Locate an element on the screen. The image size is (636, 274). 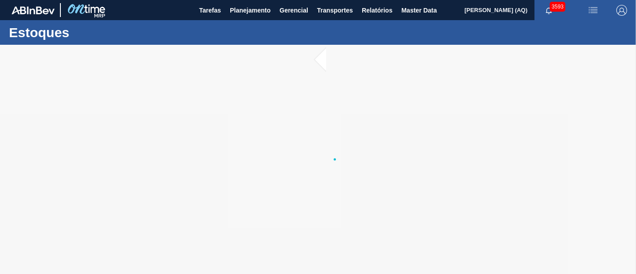
span: Tarefas is located at coordinates (210, 10).